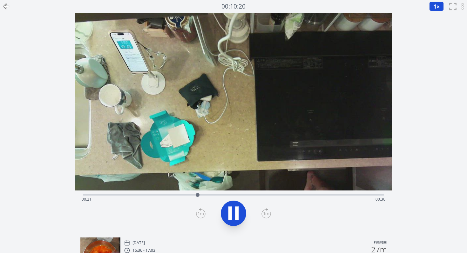  Describe the element at coordinates (435, 6) in the screenshot. I see `span: 1` at that location.